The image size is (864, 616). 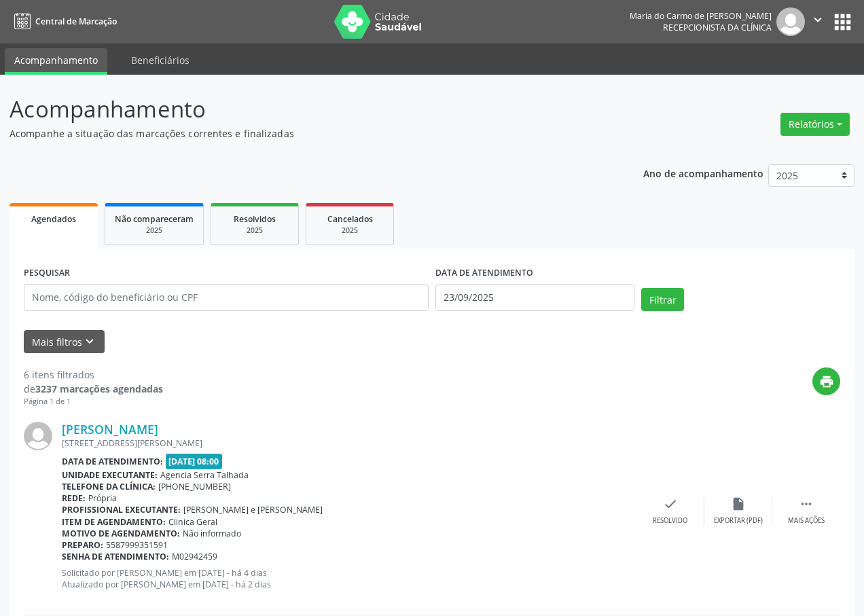 I want to click on b: Preparo:, so click(x=83, y=545).